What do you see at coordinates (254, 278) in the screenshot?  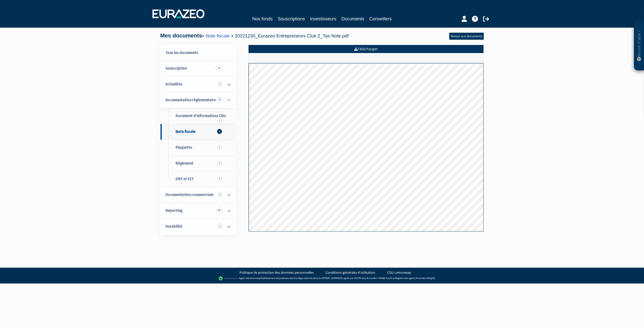 I see `a: Lemonway` at bounding box center [254, 278].